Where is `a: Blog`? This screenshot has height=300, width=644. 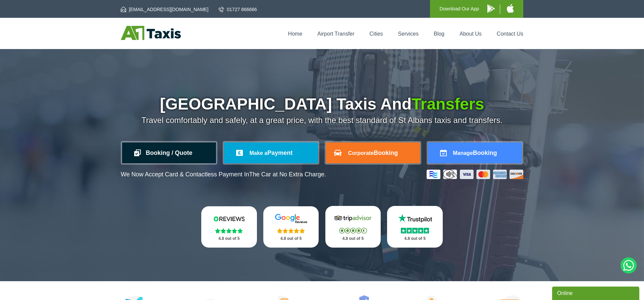 a: Blog is located at coordinates (439, 33).